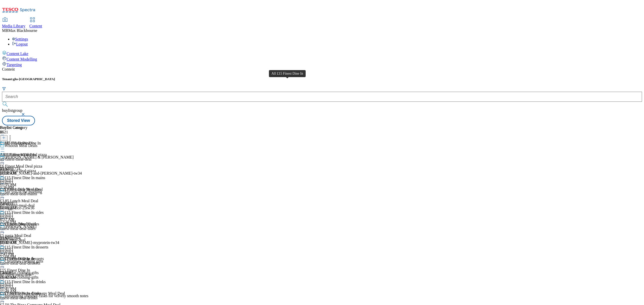 The width and height of the screenshot is (644, 305). What do you see at coordinates (26, 247) in the screenshot?
I see `div: £15 Finest Dine In desserts` at bounding box center [26, 247].